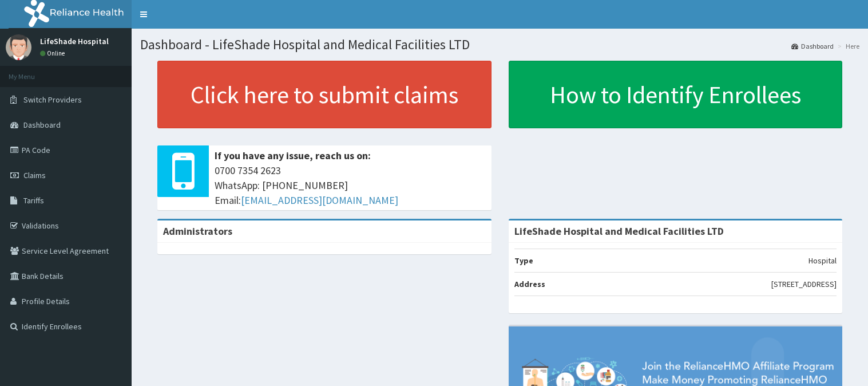 The image size is (868, 386). Describe the element at coordinates (324, 94) in the screenshot. I see `a: Click here to submit claims` at that location.